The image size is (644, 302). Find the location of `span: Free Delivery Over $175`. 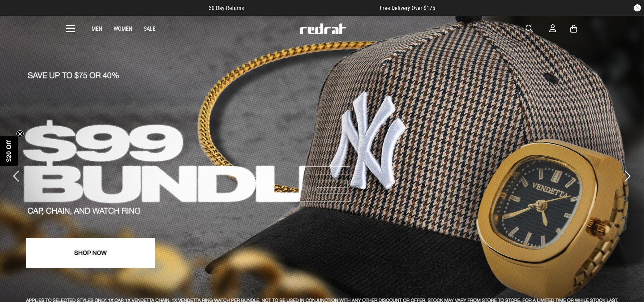

span: Free Delivery Over $175 is located at coordinates (407, 8).